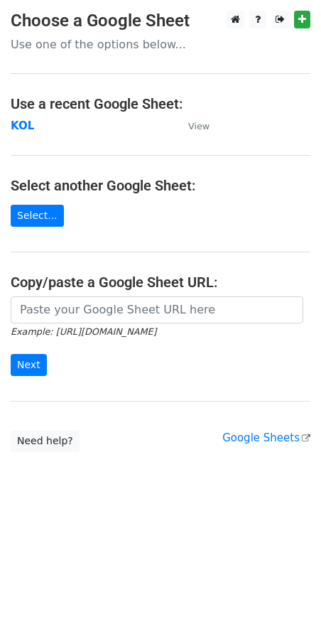  What do you see at coordinates (161, 21) in the screenshot?
I see `h3: Choose a Google Sheet` at bounding box center [161, 21].